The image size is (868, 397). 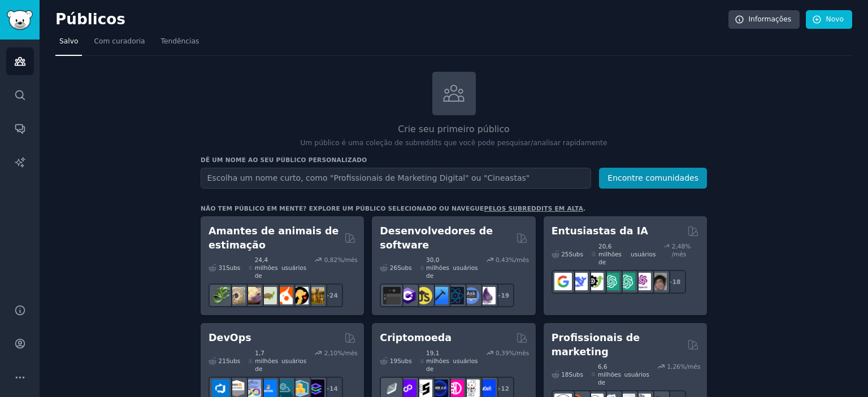 What do you see at coordinates (453, 129) in the screenshot?
I see `font: Crie seu primeiro público` at bounding box center [453, 129].